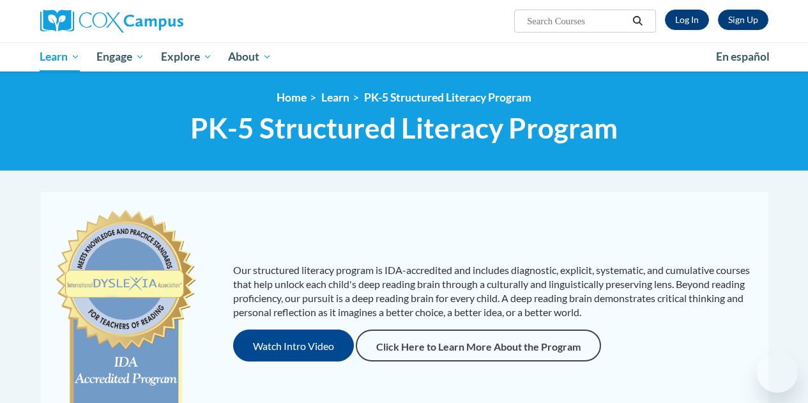 The image size is (808, 403). Describe the element at coordinates (187, 57) in the screenshot. I see `span: Explore` at that location.